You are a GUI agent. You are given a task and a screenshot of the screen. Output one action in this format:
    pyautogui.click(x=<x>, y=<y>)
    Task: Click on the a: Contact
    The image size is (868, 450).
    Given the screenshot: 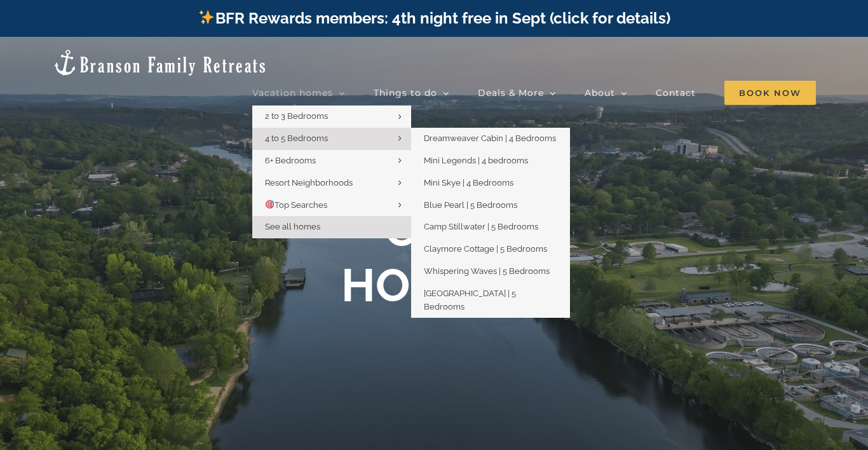 What is the action you would take?
    pyautogui.click(x=675, y=93)
    